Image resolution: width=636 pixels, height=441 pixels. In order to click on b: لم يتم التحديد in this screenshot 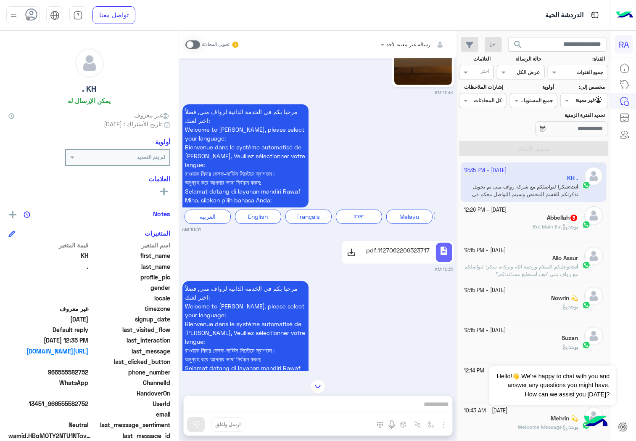, I will do `click(151, 157)`.